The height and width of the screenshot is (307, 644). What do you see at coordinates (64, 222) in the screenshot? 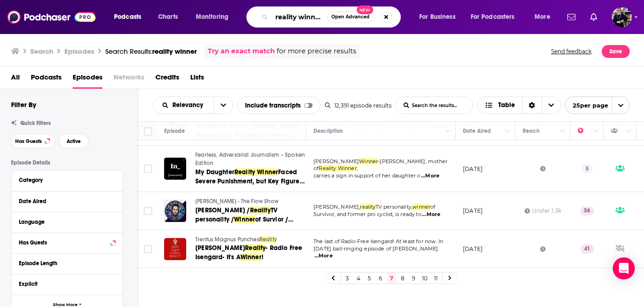
I see `div: Language` at bounding box center [64, 222].